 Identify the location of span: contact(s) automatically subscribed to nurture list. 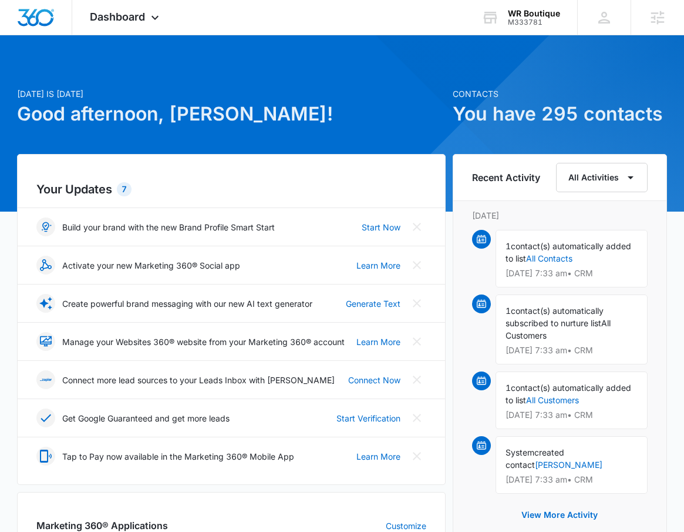
(555, 317).